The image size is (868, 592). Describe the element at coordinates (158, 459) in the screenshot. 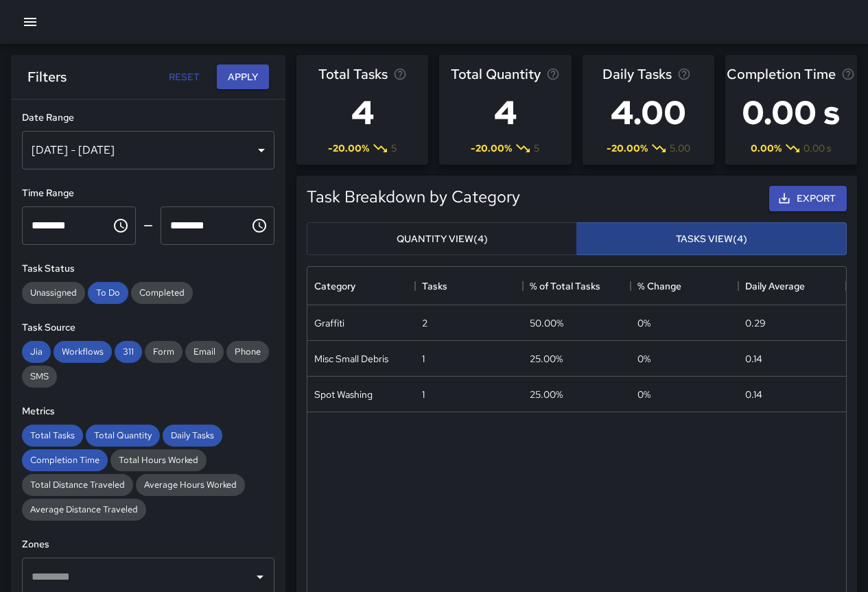

I see `span: Total Hours Worked` at that location.